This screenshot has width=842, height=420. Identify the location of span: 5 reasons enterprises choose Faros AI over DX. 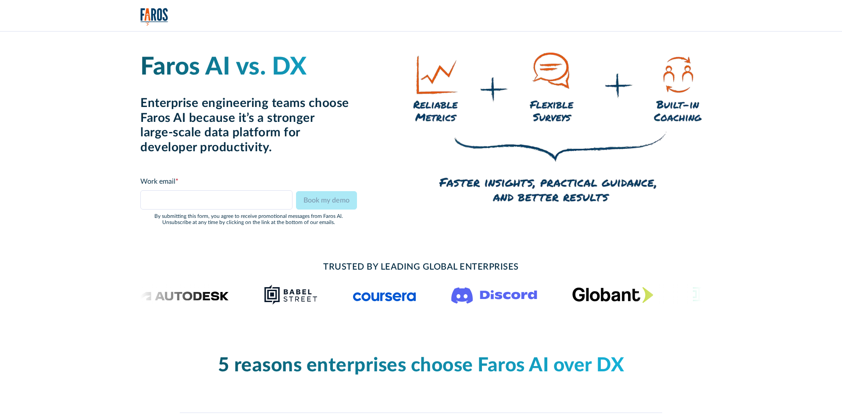
(421, 366).